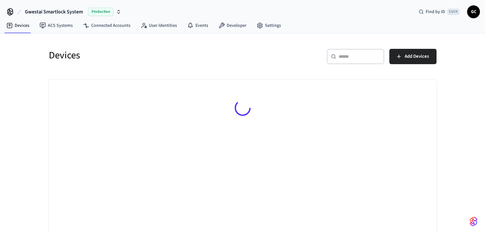 The image size is (485, 233). What do you see at coordinates (413, 56) in the screenshot?
I see `button: Add Devices` at bounding box center [413, 56].